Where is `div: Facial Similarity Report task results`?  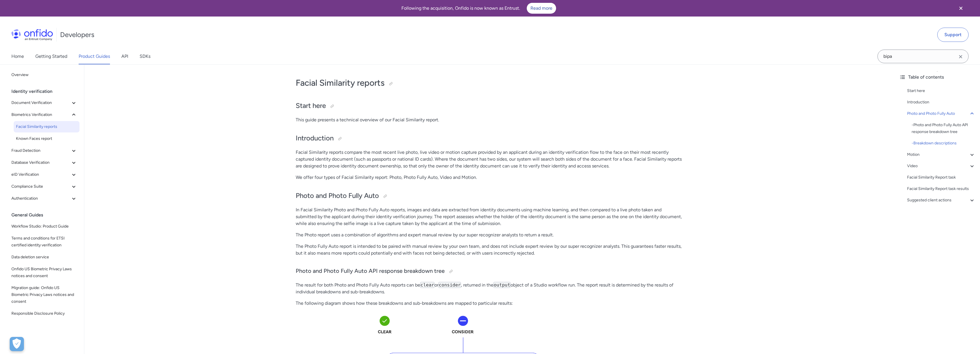 div: Facial Similarity Report task results is located at coordinates (941, 189).